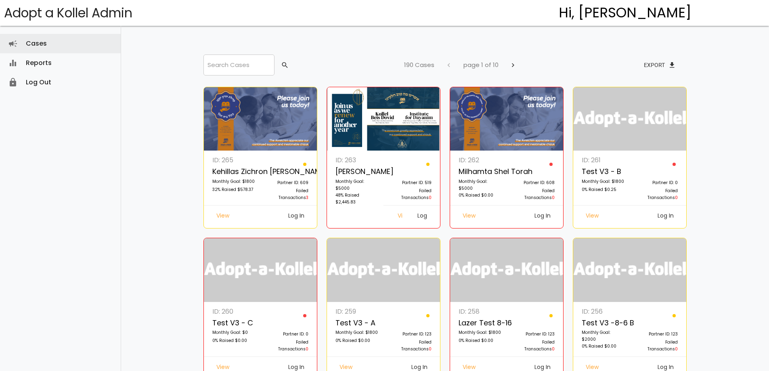 The width and height of the screenshot is (769, 371). Describe the element at coordinates (604, 190) in the screenshot. I see `p: 0% Raised $0.25` at that location.